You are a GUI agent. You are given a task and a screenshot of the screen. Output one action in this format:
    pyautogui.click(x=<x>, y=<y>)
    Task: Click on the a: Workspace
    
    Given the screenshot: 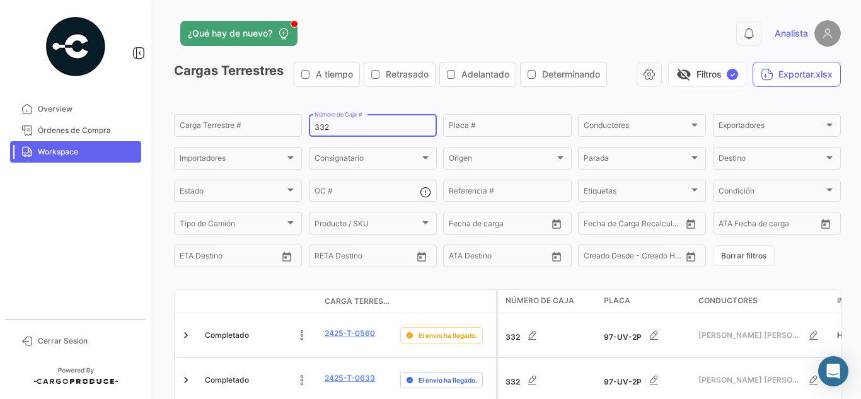 What is the action you would take?
    pyautogui.click(x=76, y=152)
    